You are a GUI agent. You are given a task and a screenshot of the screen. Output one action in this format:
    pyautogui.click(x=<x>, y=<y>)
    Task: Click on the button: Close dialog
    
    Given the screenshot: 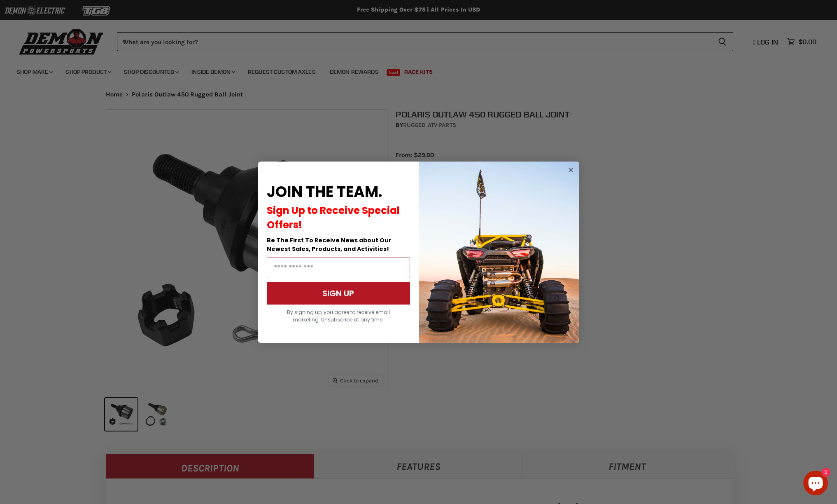 What is the action you would take?
    pyautogui.click(x=570, y=170)
    